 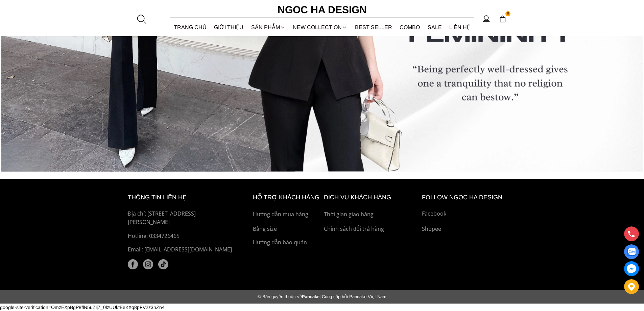 What do you see at coordinates (371, 215) in the screenshot?
I see `a: Thời gian giao hàng` at bounding box center [371, 215].